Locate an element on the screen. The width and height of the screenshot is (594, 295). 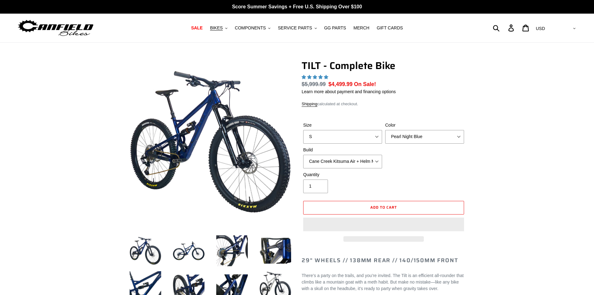
label: Build is located at coordinates (343, 150).